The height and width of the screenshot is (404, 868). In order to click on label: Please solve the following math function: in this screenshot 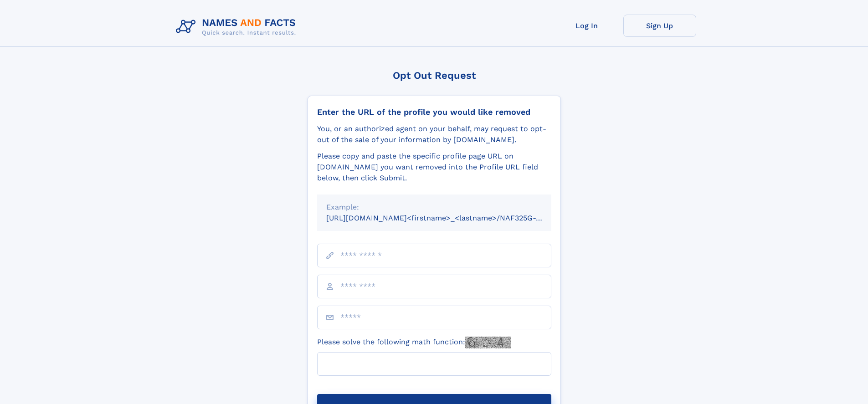, I will do `click(413, 342)`.